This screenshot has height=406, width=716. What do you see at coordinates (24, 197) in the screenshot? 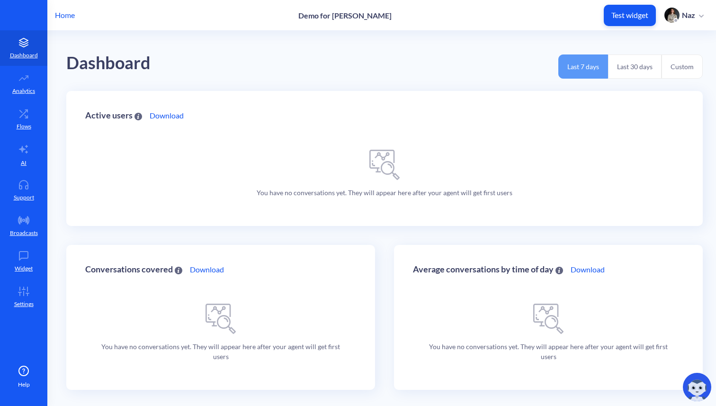
I see `p: Support` at bounding box center [24, 197].